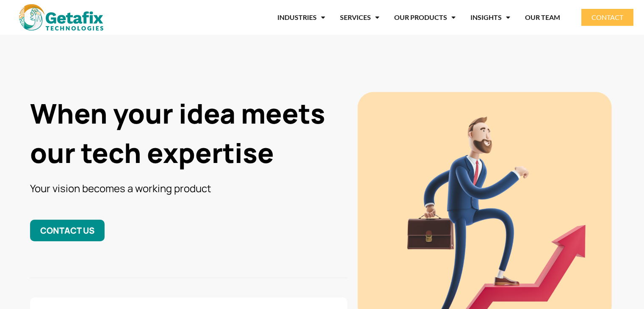 This screenshot has width=644, height=309. What do you see at coordinates (189, 133) in the screenshot?
I see `h1: When your idea meets our tech expertise` at bounding box center [189, 133].